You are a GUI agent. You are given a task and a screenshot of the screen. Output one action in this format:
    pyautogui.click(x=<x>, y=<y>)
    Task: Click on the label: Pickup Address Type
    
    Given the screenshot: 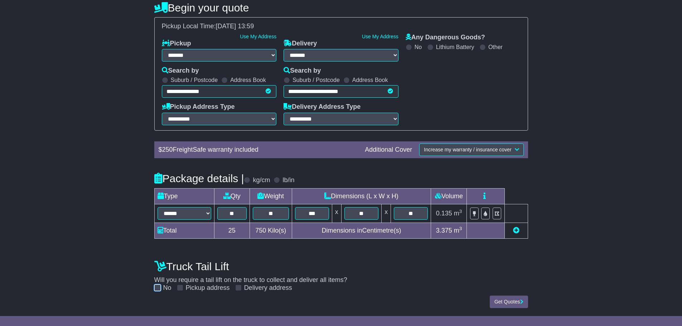 What is the action you would take?
    pyautogui.click(x=198, y=107)
    